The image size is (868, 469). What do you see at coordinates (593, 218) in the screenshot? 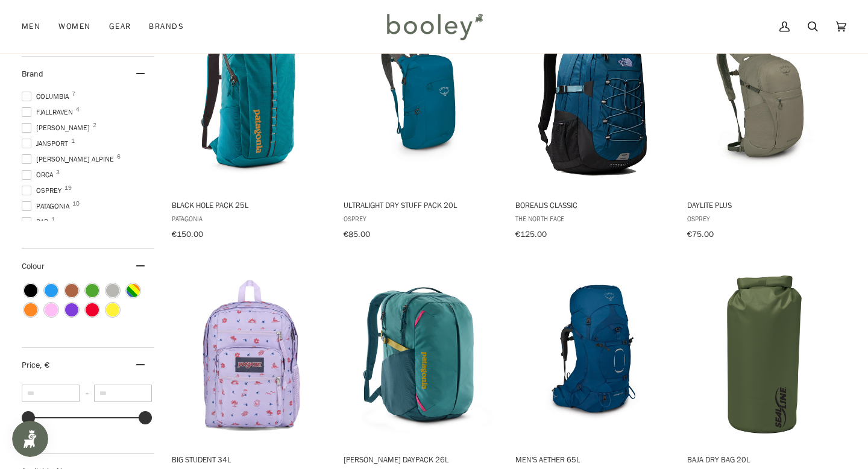
I see `span: The North Face` at bounding box center [593, 218].